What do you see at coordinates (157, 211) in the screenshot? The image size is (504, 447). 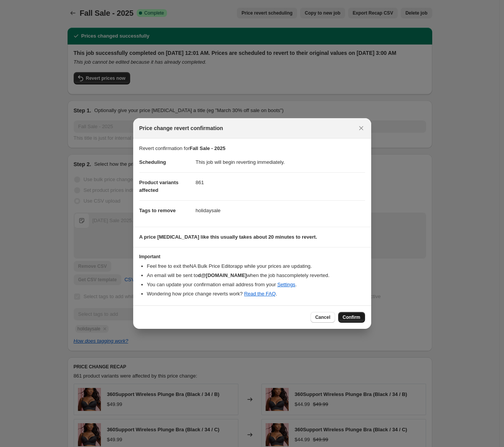 I see `span: Tags to remove` at bounding box center [157, 211].